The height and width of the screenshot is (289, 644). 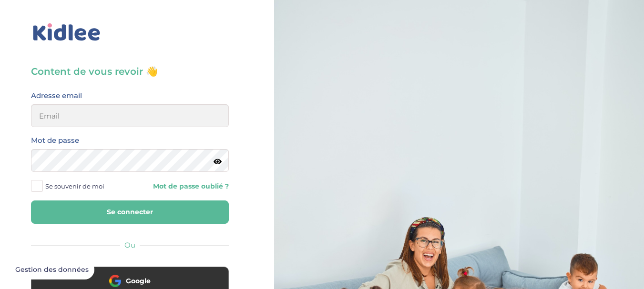 I want to click on h3: Content de vous revoir 👋, so click(x=130, y=72).